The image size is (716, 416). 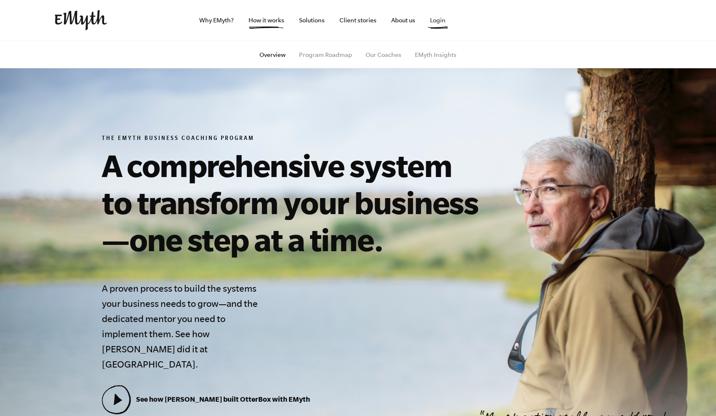 What do you see at coordinates (81, 20) in the screenshot?
I see `img: EMyth` at bounding box center [81, 20].